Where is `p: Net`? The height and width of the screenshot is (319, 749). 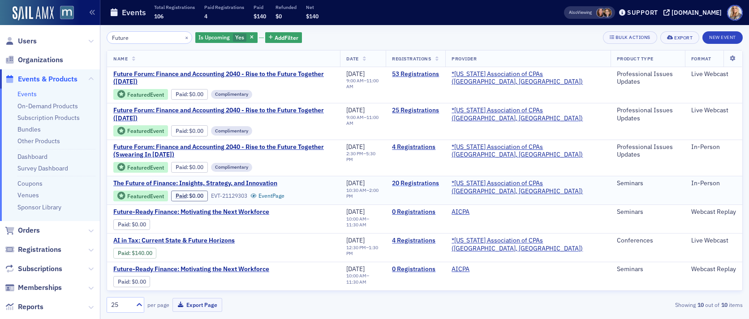 p: Net is located at coordinates (312, 7).